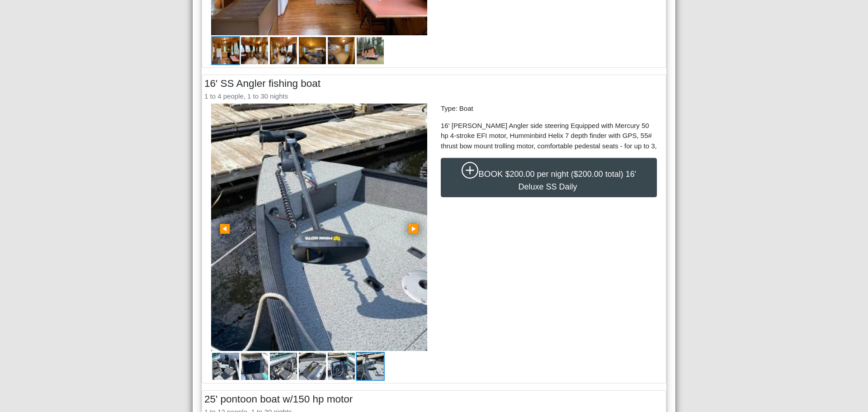 The height and width of the screenshot is (412, 868). I want to click on button: plus circleBOOK$200.00 per night ($200.00 total) 16' Deluxe SS Daily, so click(549, 177).